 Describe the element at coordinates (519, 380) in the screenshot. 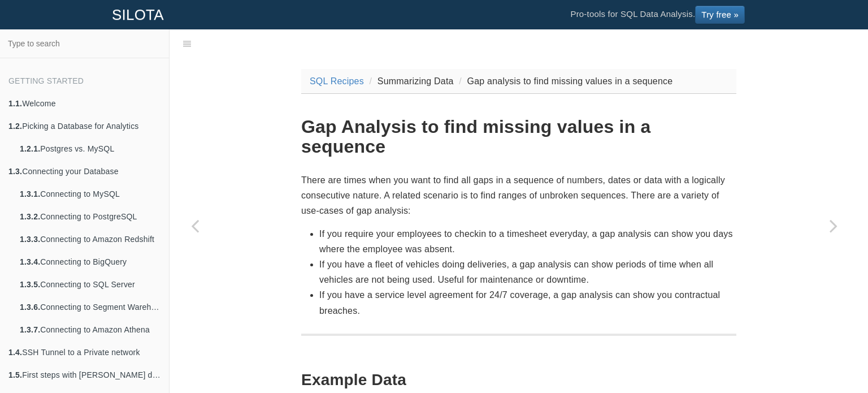

I see `h2: Example Data` at that location.